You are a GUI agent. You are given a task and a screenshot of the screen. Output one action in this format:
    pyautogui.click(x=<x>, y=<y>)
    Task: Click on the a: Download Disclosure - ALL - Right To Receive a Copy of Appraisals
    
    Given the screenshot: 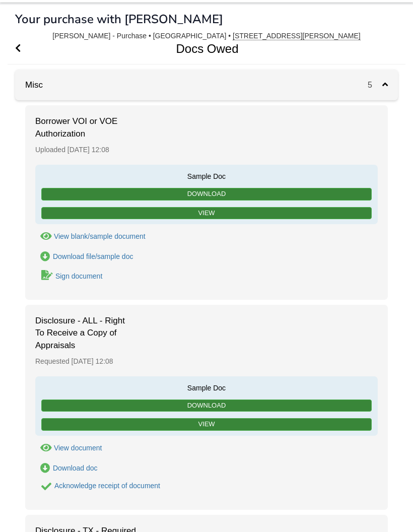 What is the action you would take?
    pyautogui.click(x=67, y=469)
    